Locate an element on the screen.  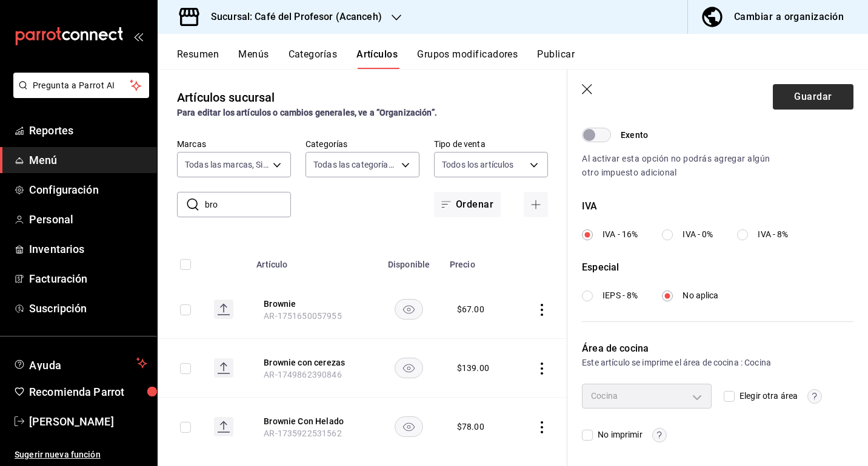
label: Marcas is located at coordinates (234, 144).